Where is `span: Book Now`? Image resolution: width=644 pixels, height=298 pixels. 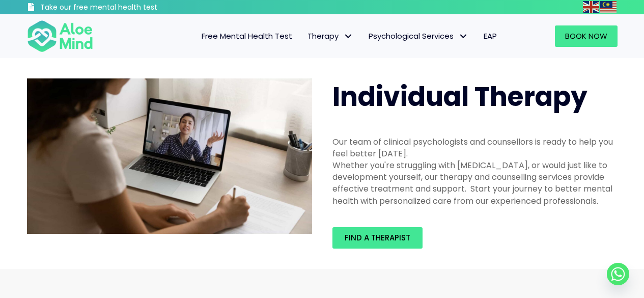
span: Book Now is located at coordinates (586, 35).